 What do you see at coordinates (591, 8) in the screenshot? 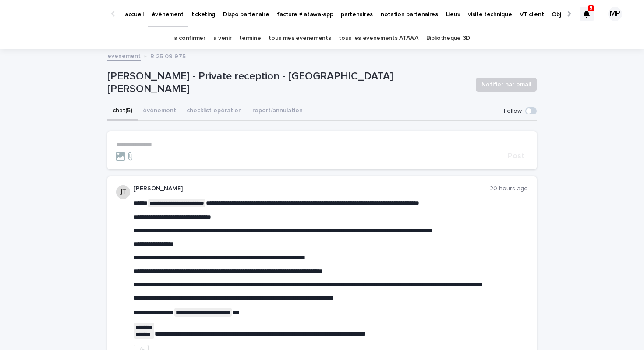
I see `p: 9` at bounding box center [591, 8].